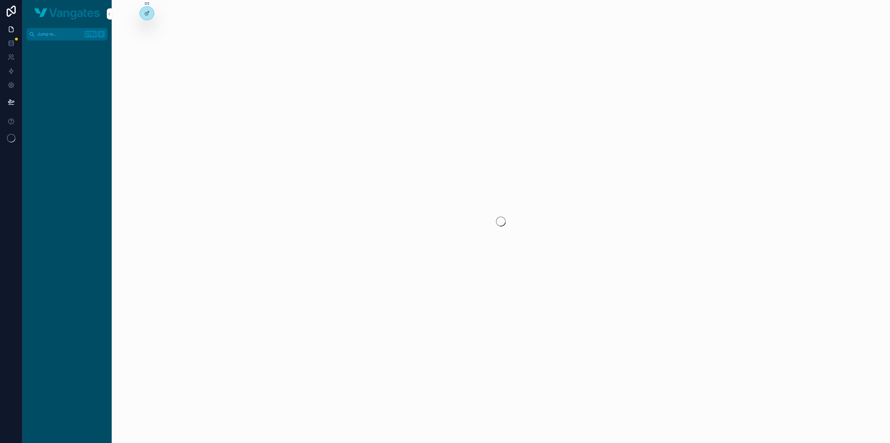 The image size is (890, 443). Describe the element at coordinates (67, 34) in the screenshot. I see `button: Jump to...CtrlK` at that location.